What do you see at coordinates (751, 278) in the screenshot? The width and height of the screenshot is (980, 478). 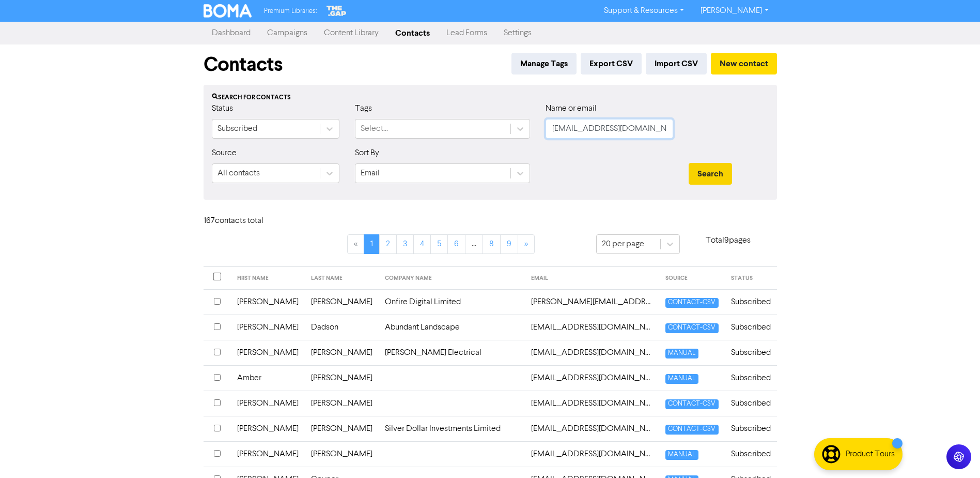 I see `th: STATUS` at bounding box center [751, 278].